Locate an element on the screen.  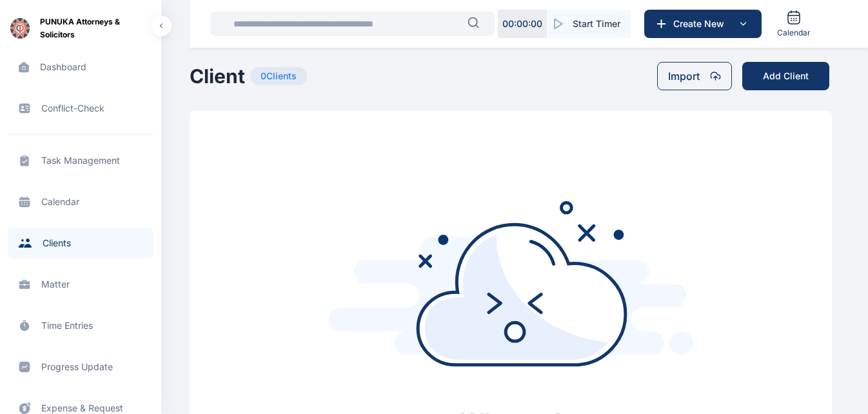
span: calendar is located at coordinates (80, 202).